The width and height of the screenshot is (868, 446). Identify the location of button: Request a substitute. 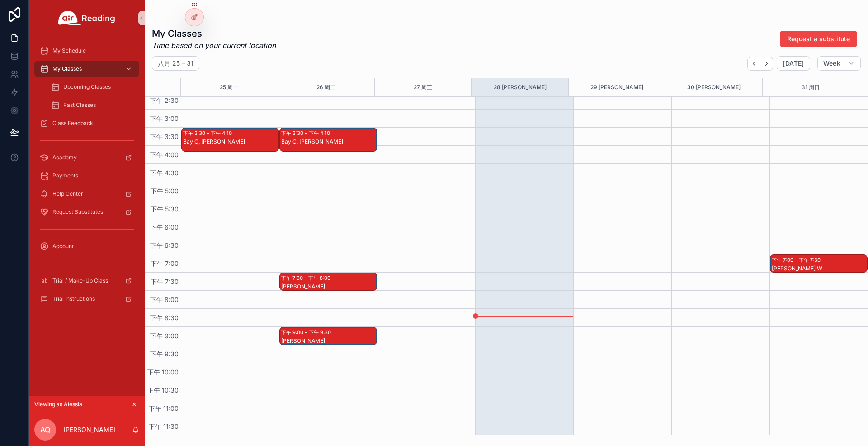
(818, 39).